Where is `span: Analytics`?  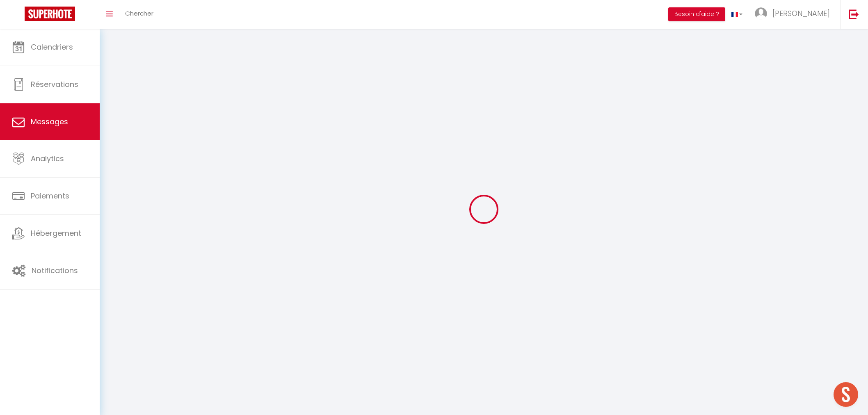 span: Analytics is located at coordinates (47, 158).